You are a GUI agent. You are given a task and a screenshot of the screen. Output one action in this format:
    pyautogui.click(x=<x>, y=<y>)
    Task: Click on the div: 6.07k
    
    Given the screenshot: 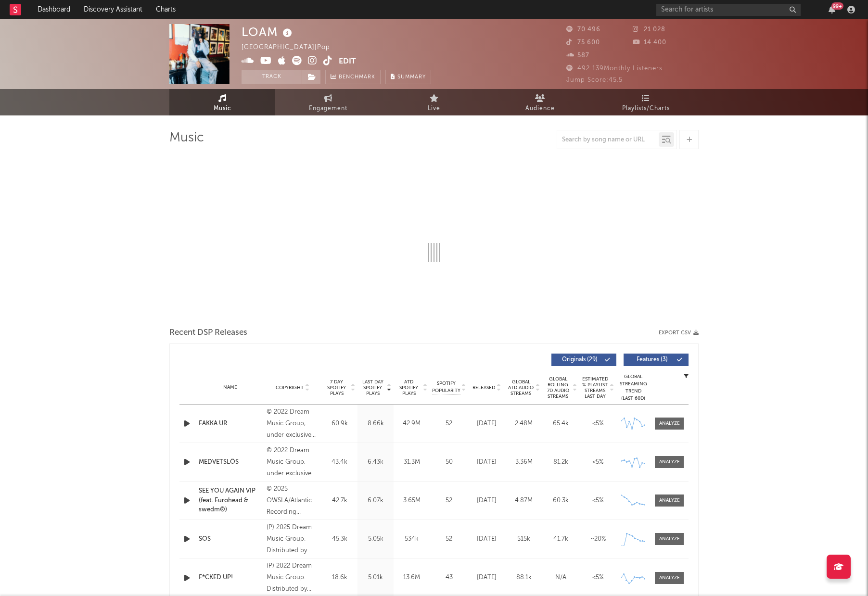 What is the action you would take?
    pyautogui.click(x=375, y=500)
    